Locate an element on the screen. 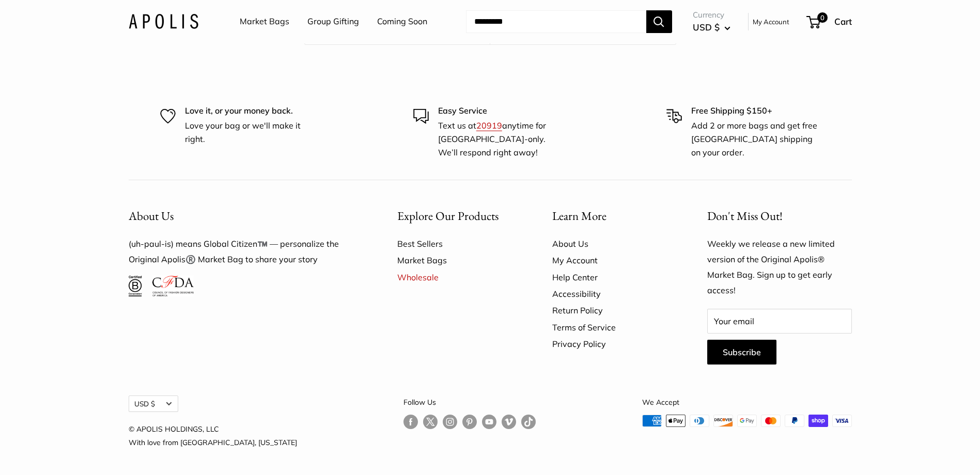 The image size is (980, 475). p: Weekly we release a new limited version of the Original Apolis® Market Bag. Sign up to get early ... is located at coordinates (779, 267).